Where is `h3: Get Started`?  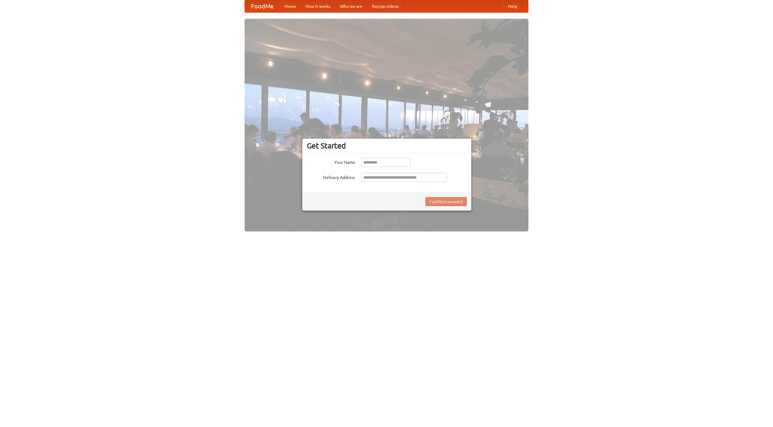 h3: Get Started is located at coordinates (387, 146).